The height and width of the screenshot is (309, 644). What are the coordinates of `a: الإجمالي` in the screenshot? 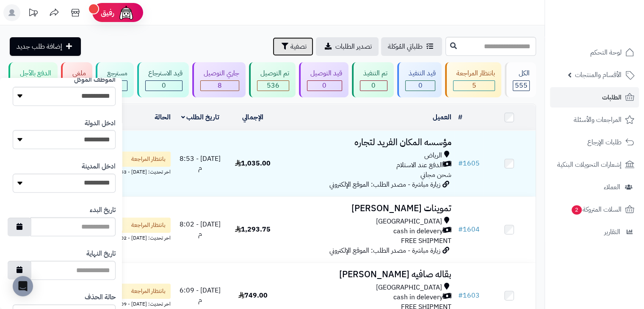 It's located at (253, 117).